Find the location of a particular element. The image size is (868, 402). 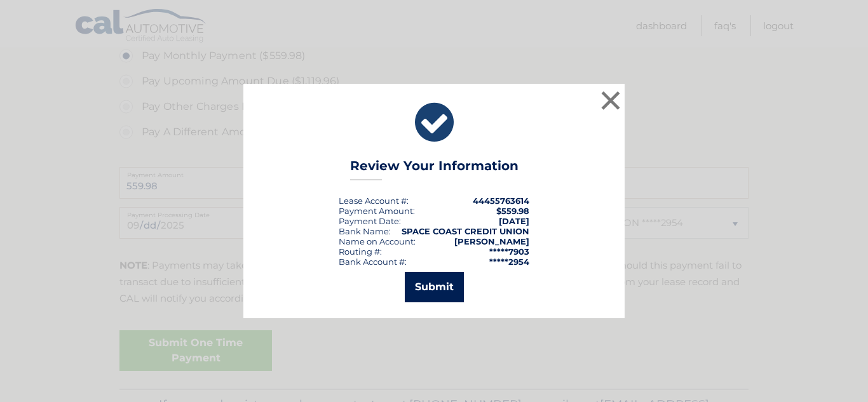

div: Payment Amount: is located at coordinates (377, 211).